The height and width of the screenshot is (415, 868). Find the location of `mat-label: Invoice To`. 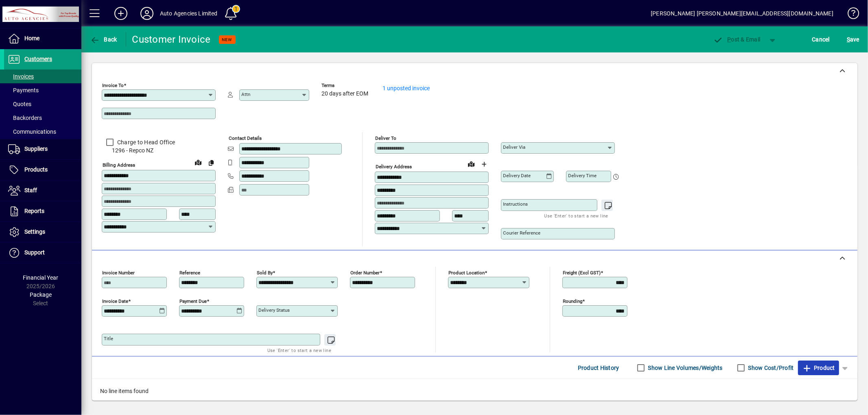

mat-label: Invoice To is located at coordinates (113, 85).